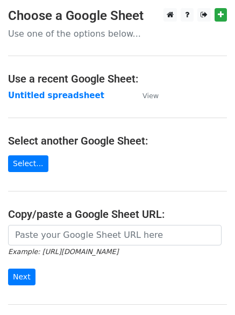 This screenshot has width=235, height=315. I want to click on a: Select..., so click(28, 163).